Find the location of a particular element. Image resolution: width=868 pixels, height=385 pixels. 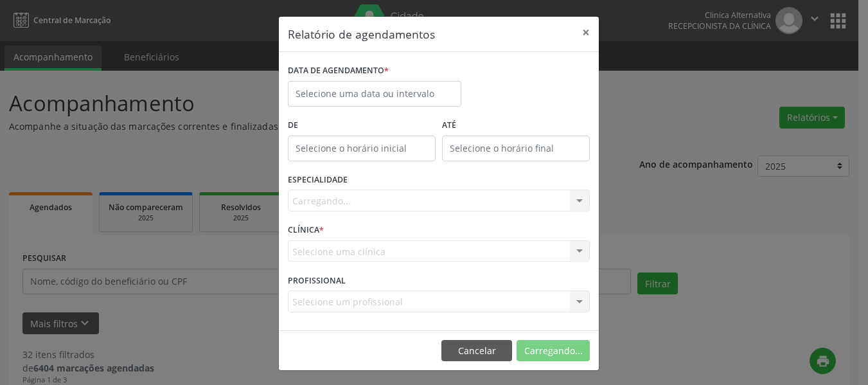

button: Close is located at coordinates (586, 32).